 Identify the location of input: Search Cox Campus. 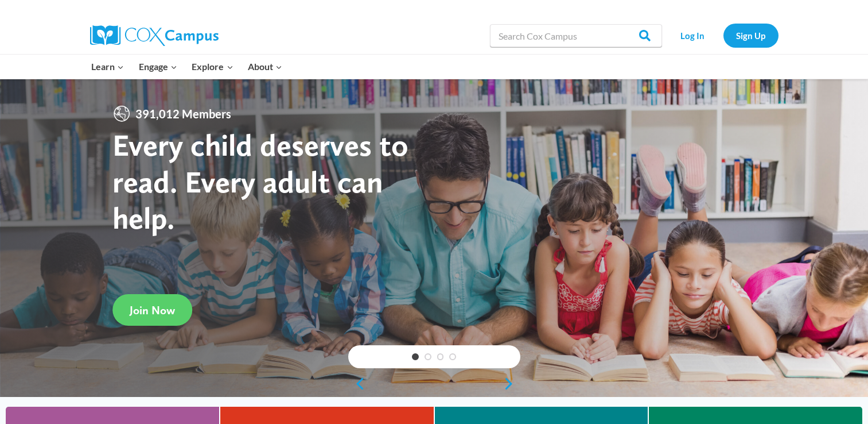
(576, 36).